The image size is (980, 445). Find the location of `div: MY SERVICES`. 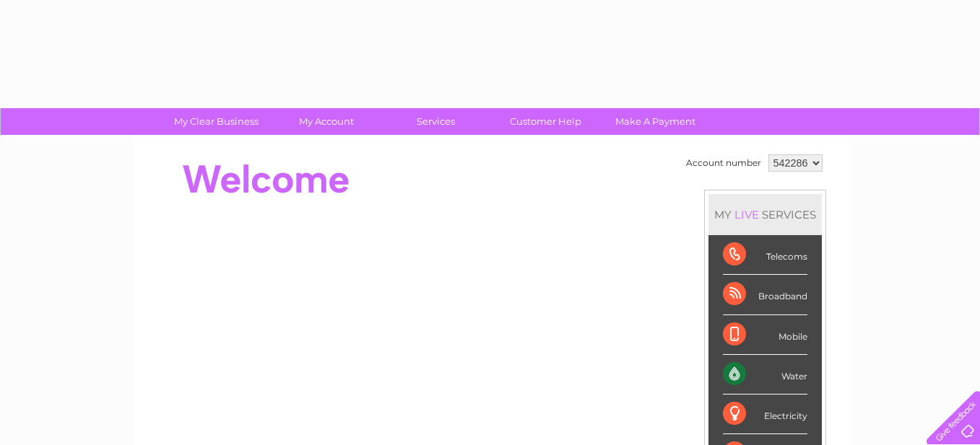

div: MY SERVICES is located at coordinates (764, 214).